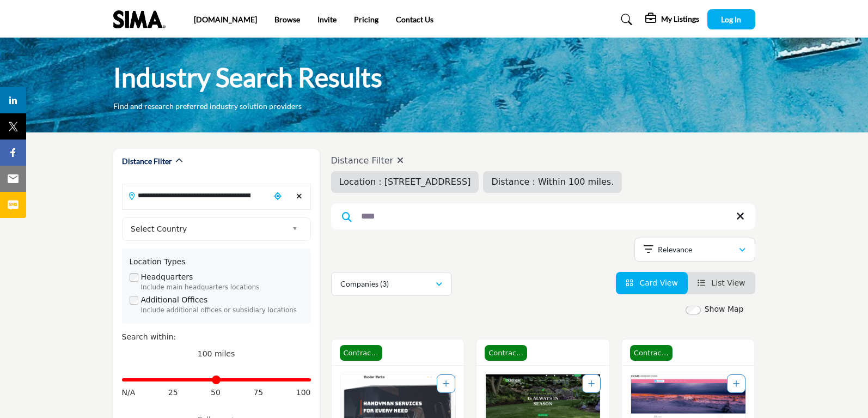 This screenshot has height=418, width=868. Describe the element at coordinates (731, 19) in the screenshot. I see `button: Log In` at that location.